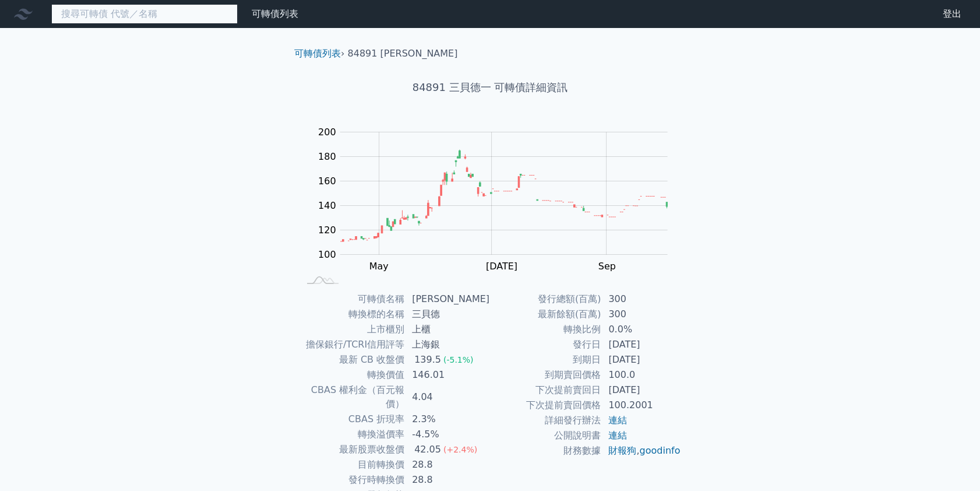  Describe the element at coordinates (545, 329) in the screenshot. I see `td: 轉換比例` at that location.